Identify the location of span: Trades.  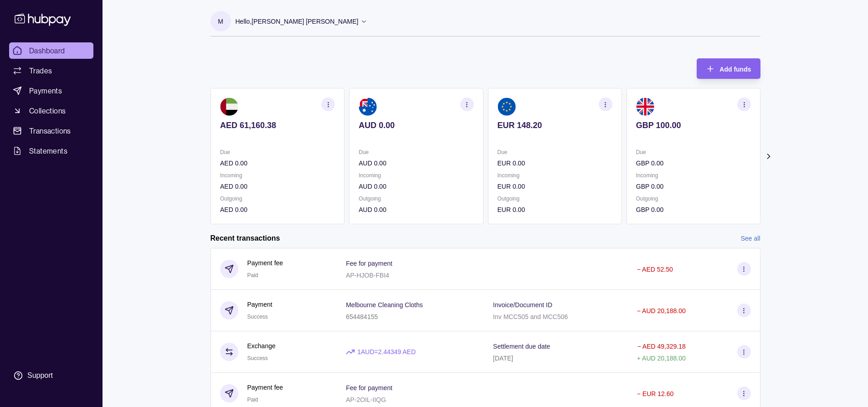
(41, 71).